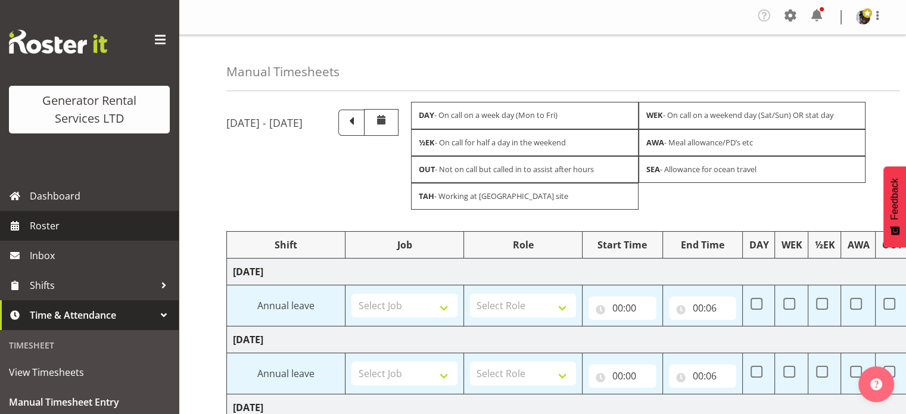 The image size is (906, 414). What do you see at coordinates (89, 110) in the screenshot?
I see `div: Generator Rental Services LTD` at bounding box center [89, 110].